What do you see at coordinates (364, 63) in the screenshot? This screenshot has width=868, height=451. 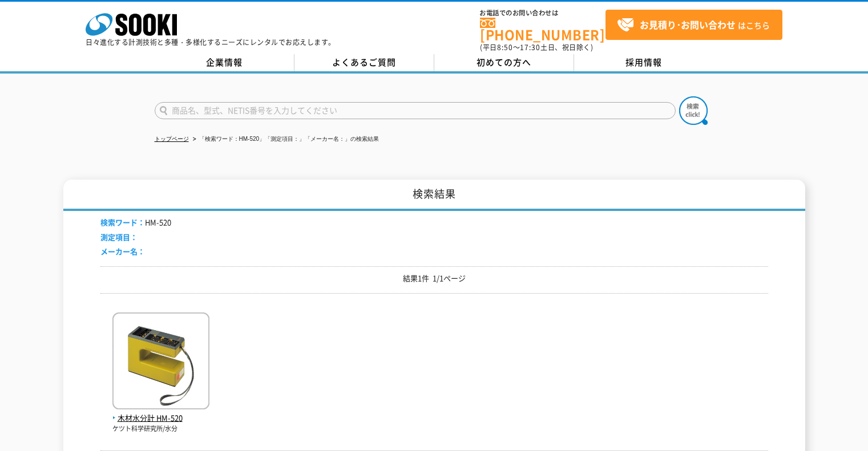 I see `a: よくあるご質問` at bounding box center [364, 63].